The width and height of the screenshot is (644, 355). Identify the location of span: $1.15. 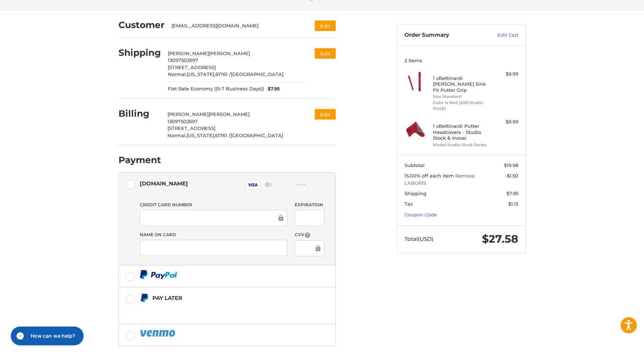
(513, 204).